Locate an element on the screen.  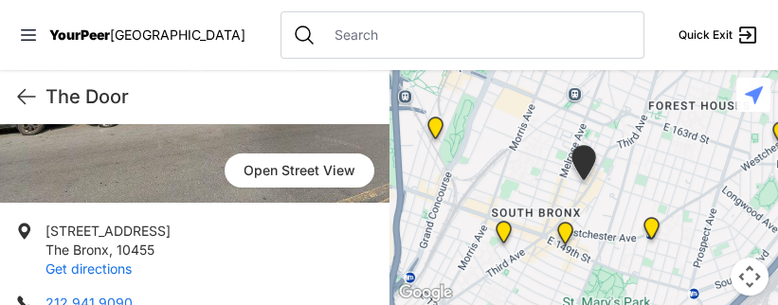
span: Open Street View is located at coordinates (299, 171).